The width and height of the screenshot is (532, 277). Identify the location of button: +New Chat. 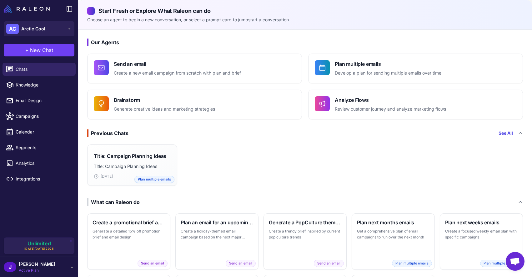
(39, 50).